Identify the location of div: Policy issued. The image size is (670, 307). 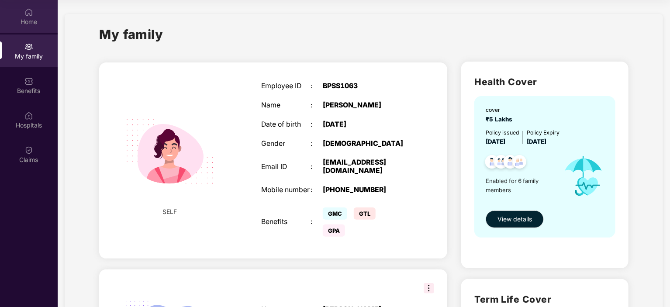
(503, 132).